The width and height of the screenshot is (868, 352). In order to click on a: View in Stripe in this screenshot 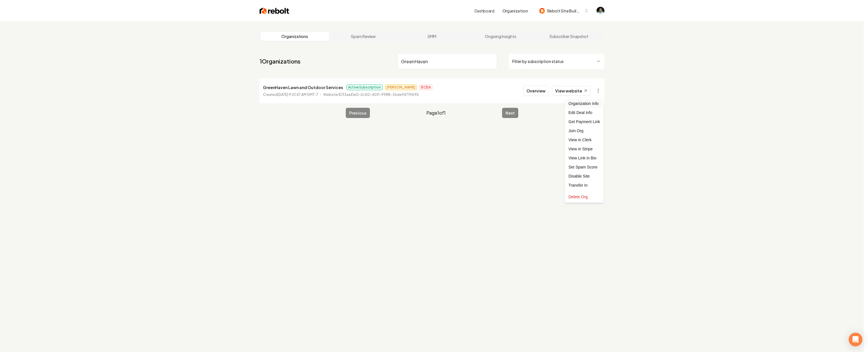, I will do `click(584, 149)`.